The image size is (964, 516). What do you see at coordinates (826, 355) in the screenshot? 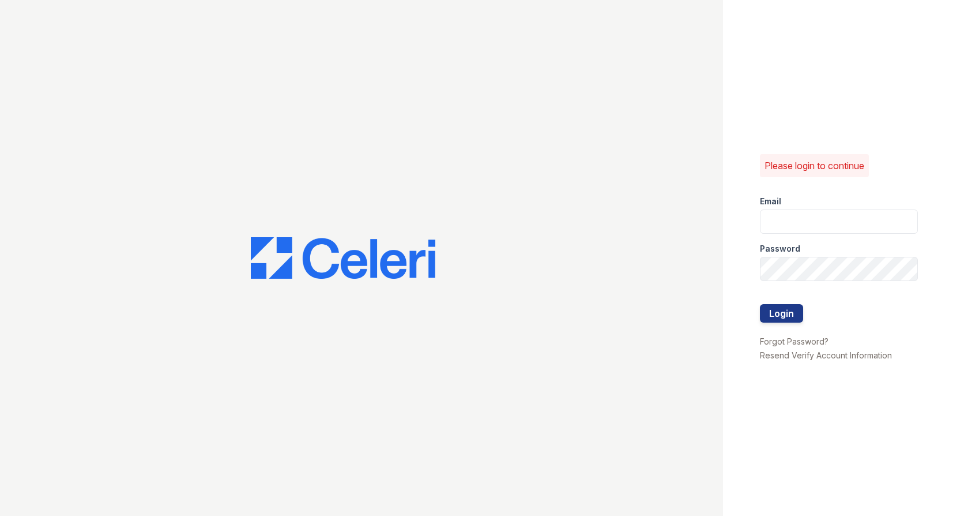
I see `a: Resend Verify Account Information` at bounding box center [826, 355].